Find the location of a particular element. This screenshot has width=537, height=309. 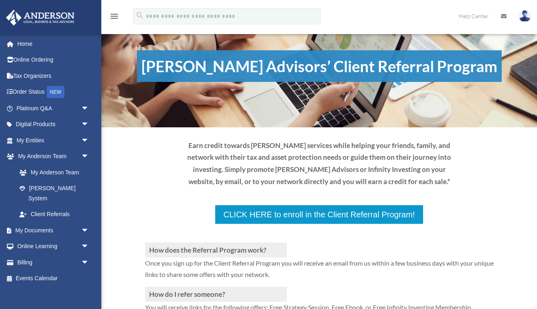

img: Anderson Advisors Platinum Portal is located at coordinates (40, 17).